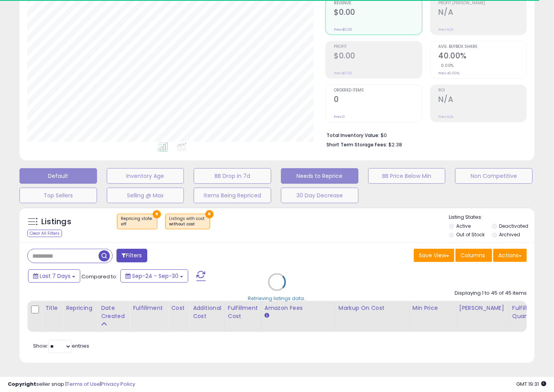 The image size is (554, 392). What do you see at coordinates (482, 90) in the screenshot?
I see `span: ROI` at bounding box center [482, 90].